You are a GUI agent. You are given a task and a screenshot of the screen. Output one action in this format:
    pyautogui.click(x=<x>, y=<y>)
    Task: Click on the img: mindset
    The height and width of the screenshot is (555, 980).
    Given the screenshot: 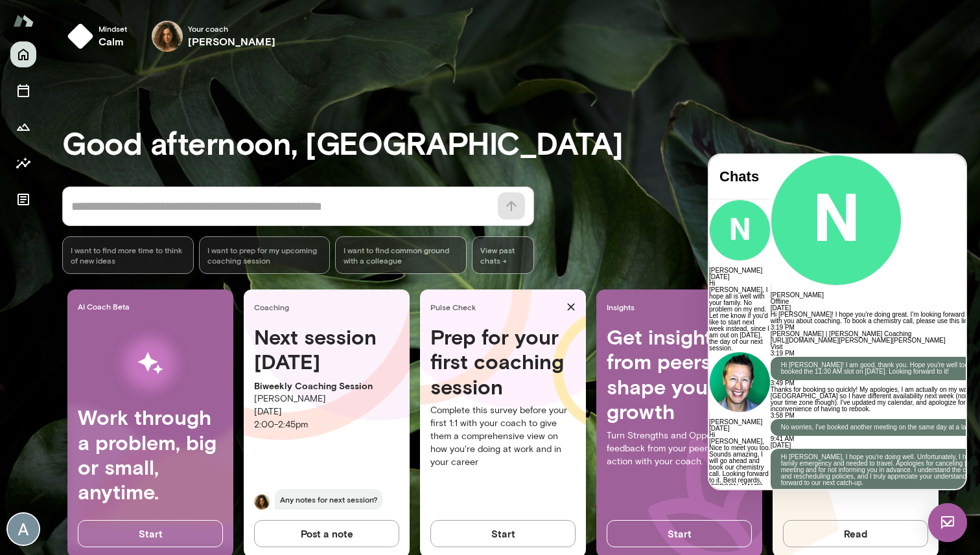 What is the action you would take?
    pyautogui.click(x=80, y=37)
    